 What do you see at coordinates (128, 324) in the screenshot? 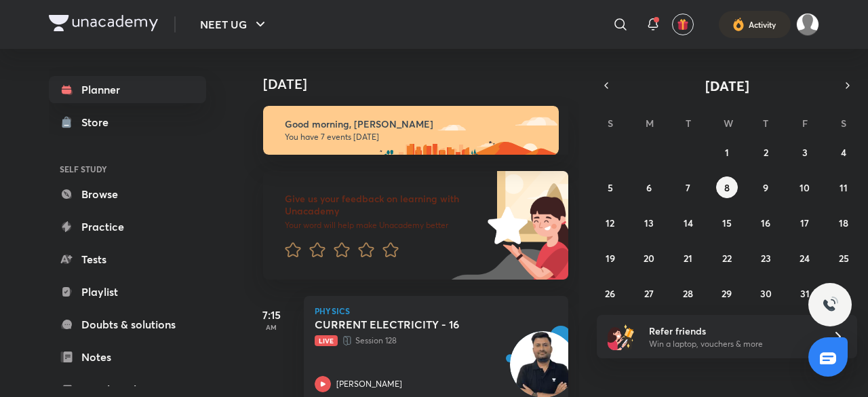
I see `a: Doubts & solutions` at bounding box center [128, 324].